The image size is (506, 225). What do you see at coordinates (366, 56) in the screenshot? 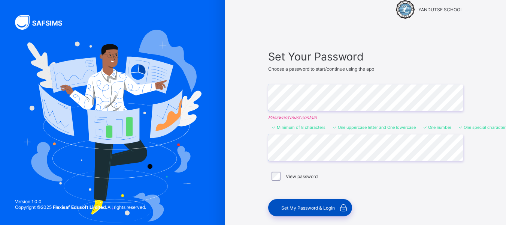
I see `span: Set Your Password` at bounding box center [366, 56].